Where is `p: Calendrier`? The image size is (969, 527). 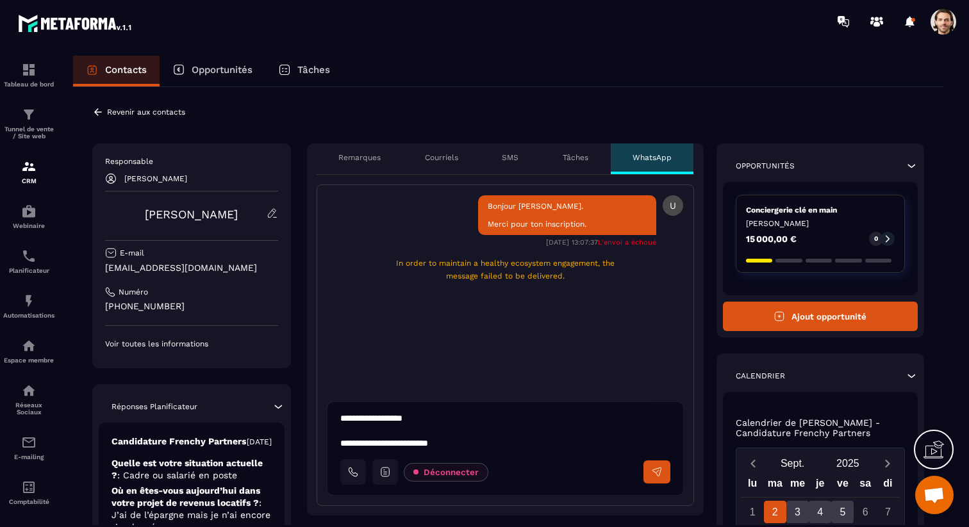 p: Calendrier is located at coordinates (760, 376).